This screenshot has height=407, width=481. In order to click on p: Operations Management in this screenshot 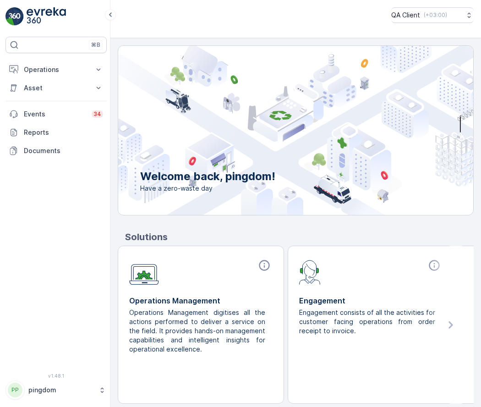, I will do `click(201, 301)`.